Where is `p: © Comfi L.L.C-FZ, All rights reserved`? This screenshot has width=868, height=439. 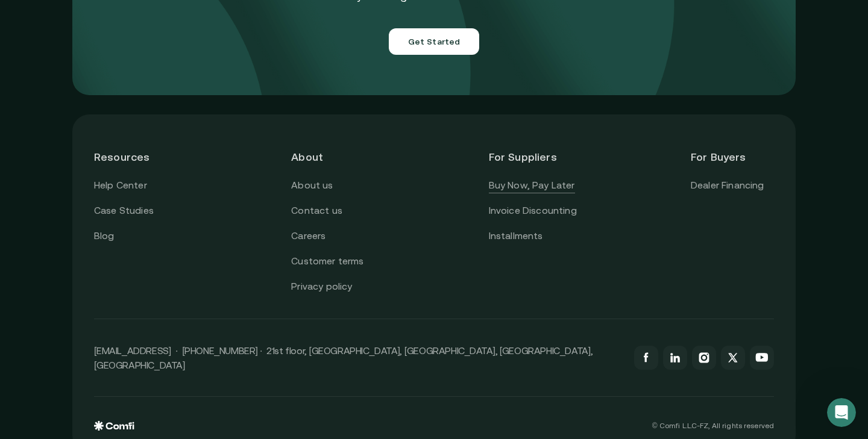
p: © Comfi L.L.C-FZ, All rights reserved is located at coordinates (713, 426).